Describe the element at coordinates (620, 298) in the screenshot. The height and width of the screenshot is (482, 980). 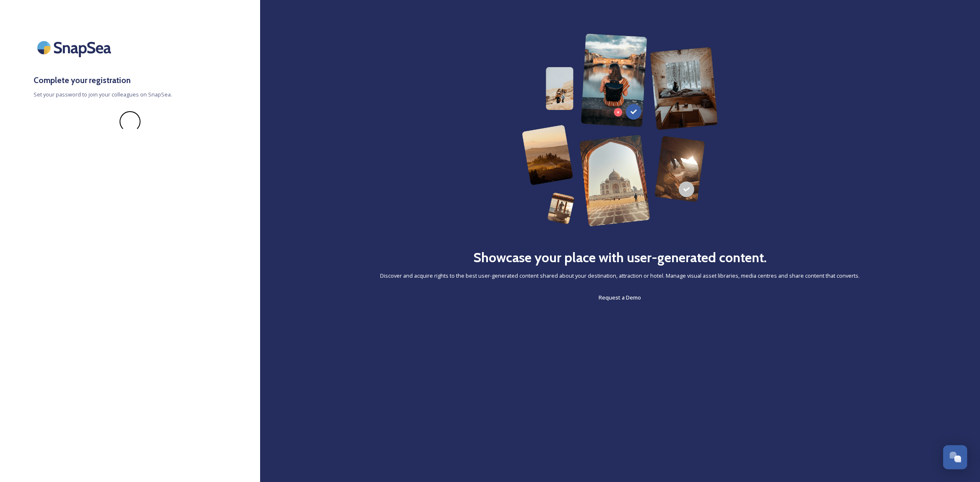
I see `span: Request a Demo` at that location.